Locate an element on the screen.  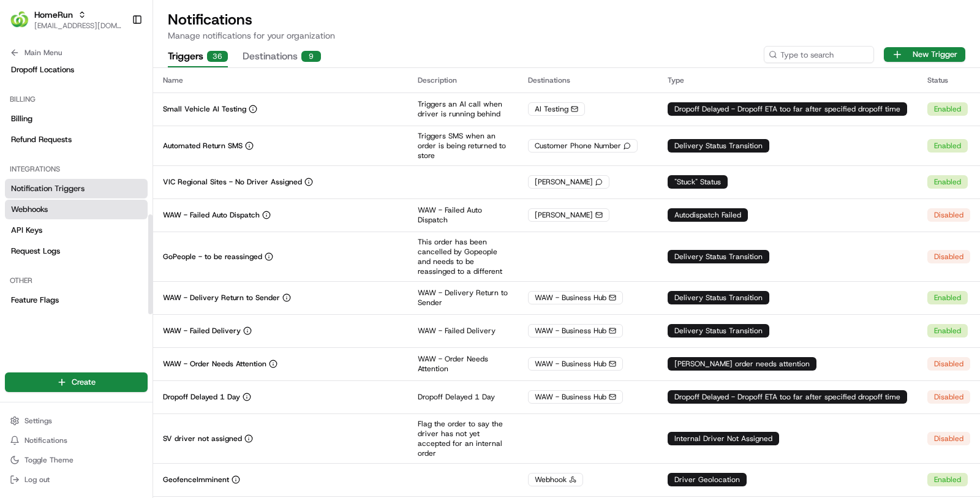
div: Internal Driver Not Assigned is located at coordinates (723, 439).